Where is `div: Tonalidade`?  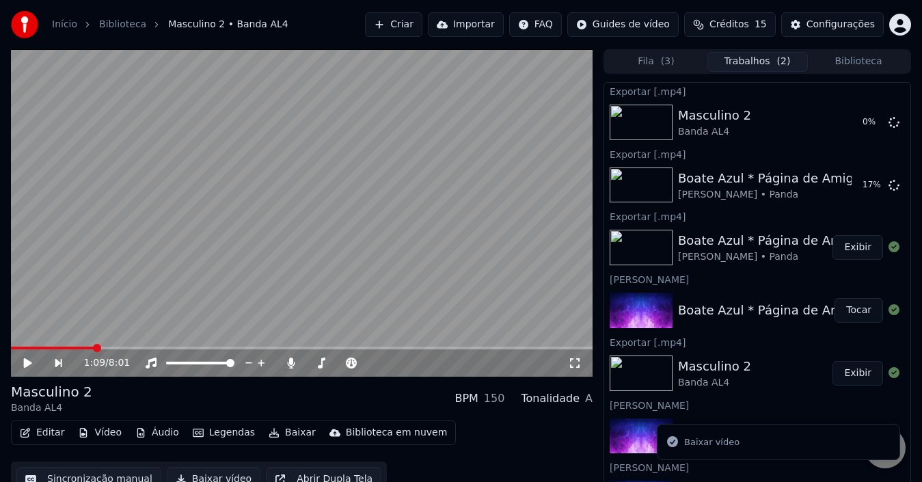
div: Tonalidade is located at coordinates (550, 398).